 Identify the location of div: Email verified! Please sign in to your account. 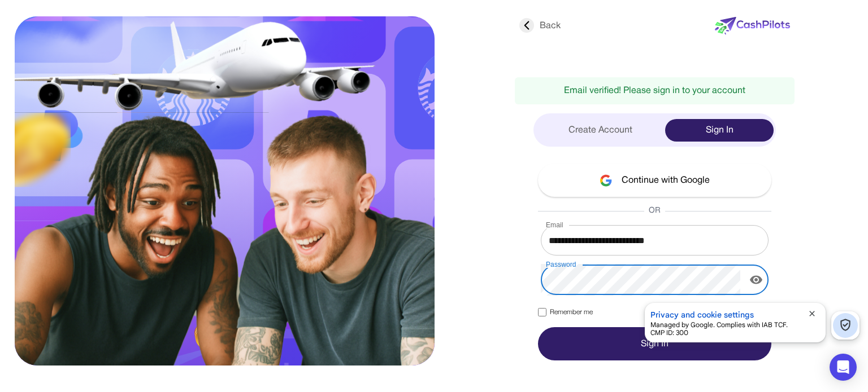
(654, 91).